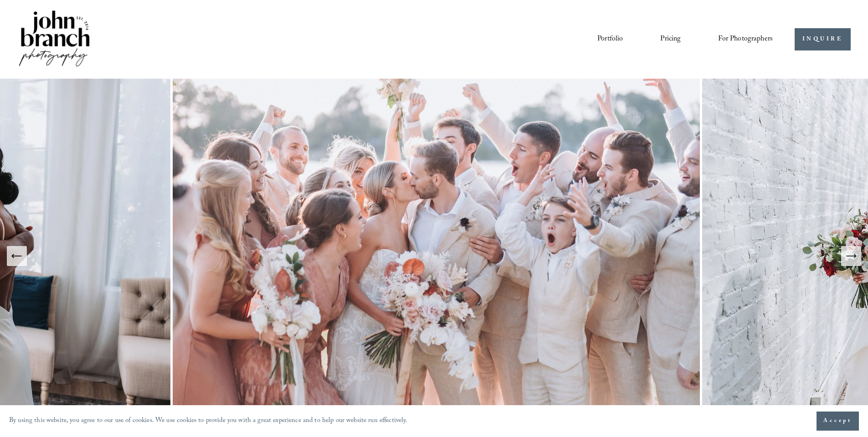 This screenshot has height=437, width=868. I want to click on a: Pricing, so click(670, 39).